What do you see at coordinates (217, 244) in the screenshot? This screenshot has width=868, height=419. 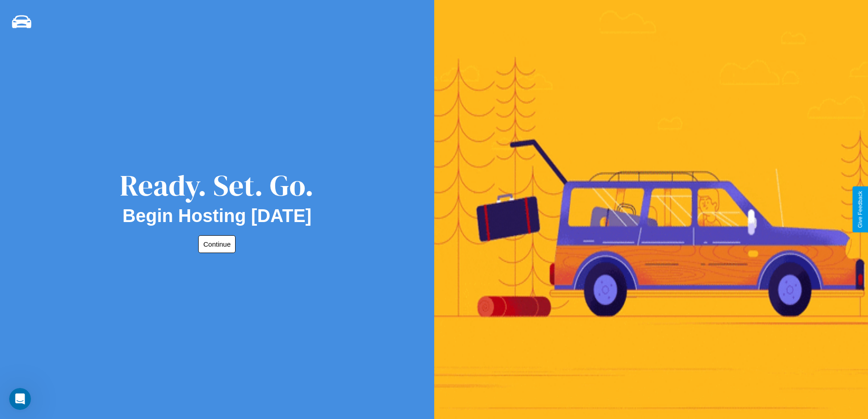 I see `button: Continue` at bounding box center [217, 244].